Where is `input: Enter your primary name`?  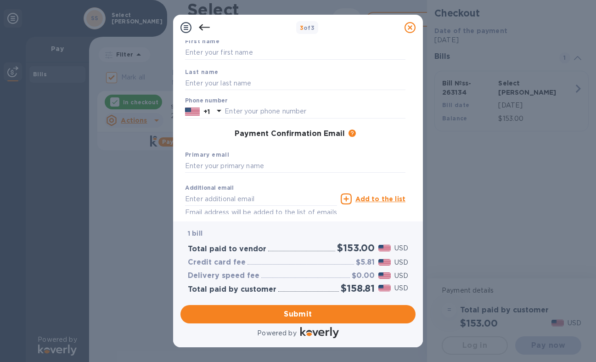 input: Enter your primary name is located at coordinates (295, 166).